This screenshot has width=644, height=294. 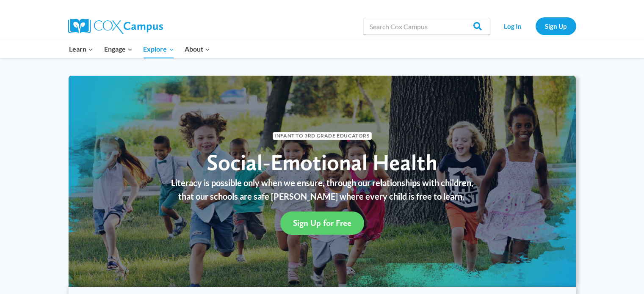 I want to click on span: Explore, so click(x=158, y=49).